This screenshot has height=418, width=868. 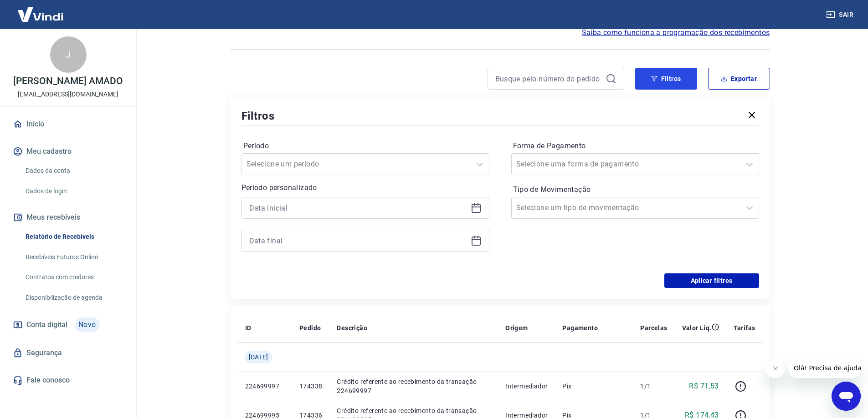 What do you see at coordinates (264, 386) in the screenshot?
I see `p: 224699997` at bounding box center [264, 386].